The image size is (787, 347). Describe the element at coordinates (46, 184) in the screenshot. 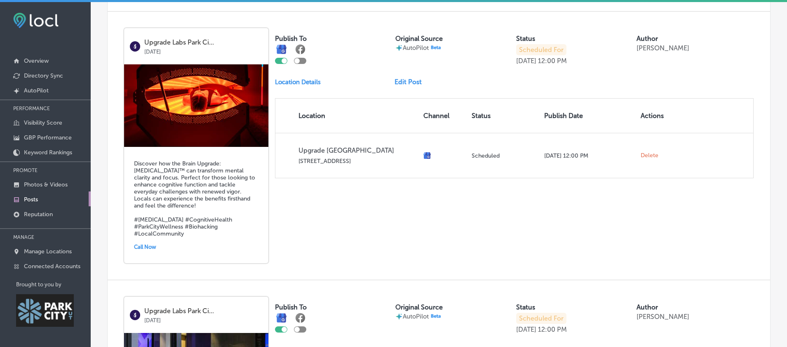

I see `p: Photos & Videos` at that location.